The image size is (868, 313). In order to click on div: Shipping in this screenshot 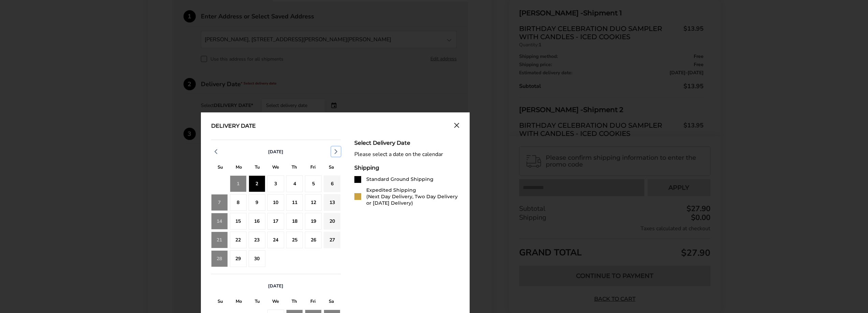, I will do `click(407, 168)`.